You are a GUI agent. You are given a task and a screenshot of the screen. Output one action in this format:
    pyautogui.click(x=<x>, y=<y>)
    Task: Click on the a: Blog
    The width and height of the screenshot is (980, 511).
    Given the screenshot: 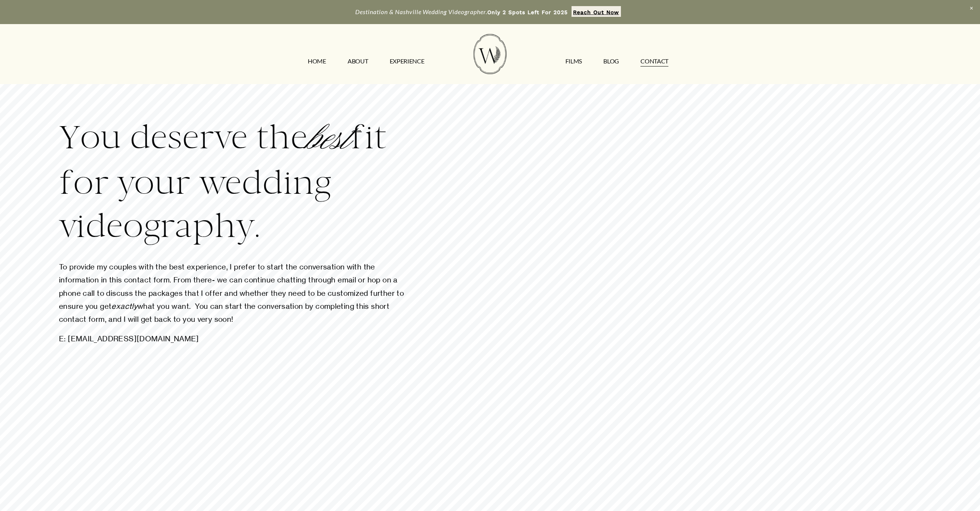 What is the action you would take?
    pyautogui.click(x=611, y=61)
    